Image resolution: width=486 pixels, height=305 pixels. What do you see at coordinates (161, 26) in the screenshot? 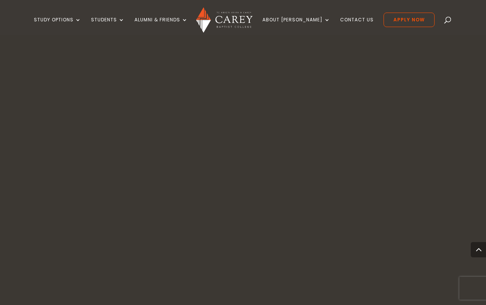
I see `a: Alumni & Friends` at bounding box center [161, 26].